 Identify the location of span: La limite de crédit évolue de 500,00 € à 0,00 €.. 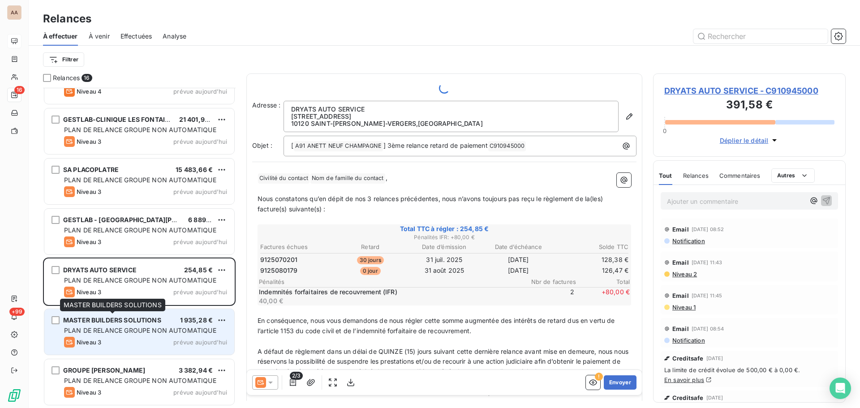
(750, 370).